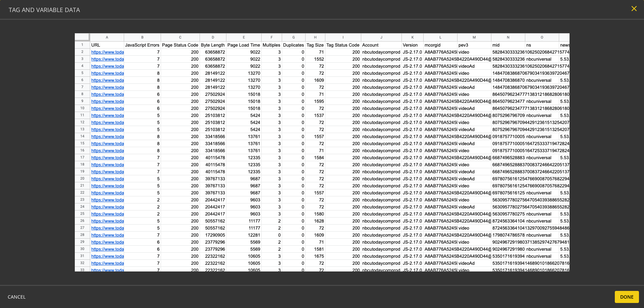  I want to click on span: Done, so click(627, 297).